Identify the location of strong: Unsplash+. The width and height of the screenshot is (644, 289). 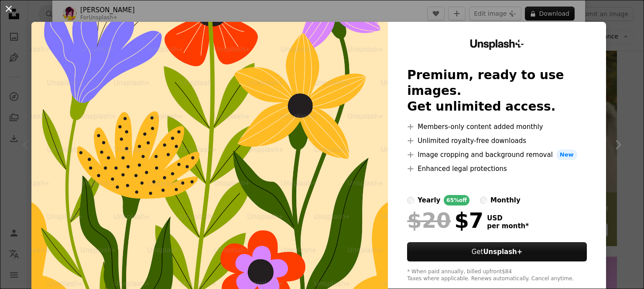
(503, 252).